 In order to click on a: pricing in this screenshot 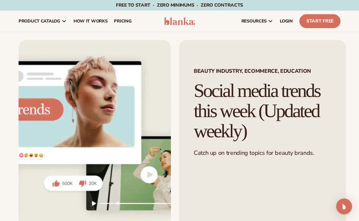, I will do `click(122, 21)`.